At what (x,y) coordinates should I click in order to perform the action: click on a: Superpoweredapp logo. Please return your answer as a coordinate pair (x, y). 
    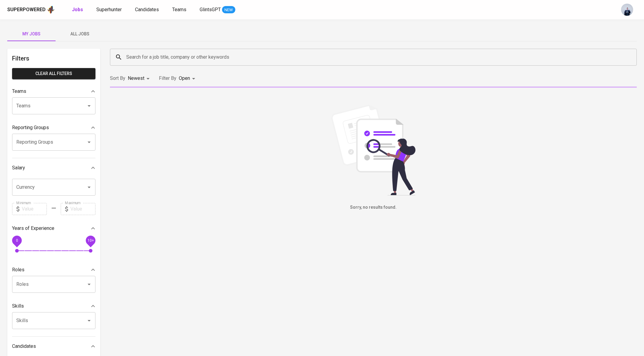
    Looking at the image, I should click on (31, 9).